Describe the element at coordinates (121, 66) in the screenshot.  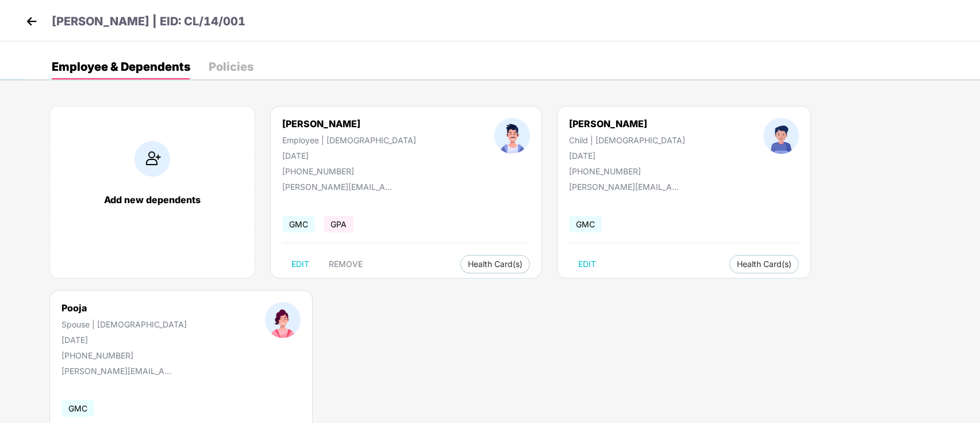
I see `div: Employee & Dependents` at that location.